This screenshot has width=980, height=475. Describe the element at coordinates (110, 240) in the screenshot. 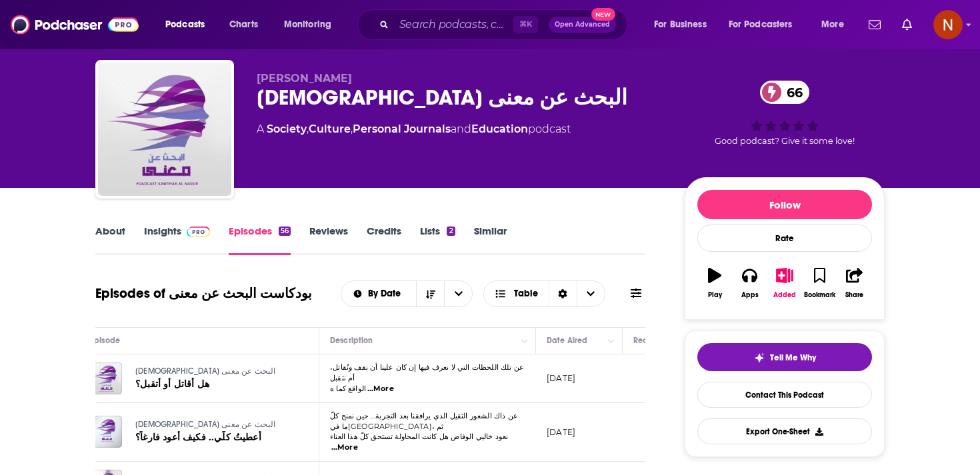

I see `a: About` at that location.